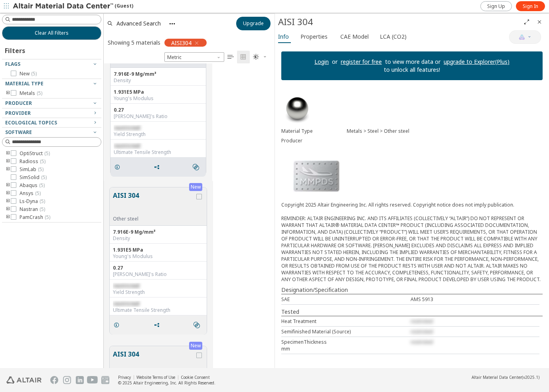 The height and width of the screenshot is (392, 549). I want to click on div: AISI 304, so click(398, 22).